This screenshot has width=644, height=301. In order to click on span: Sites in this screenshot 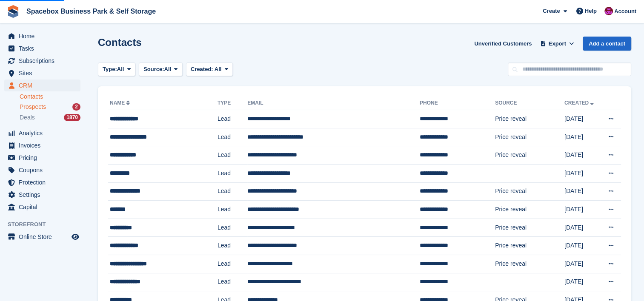, I will do `click(44, 73)`.